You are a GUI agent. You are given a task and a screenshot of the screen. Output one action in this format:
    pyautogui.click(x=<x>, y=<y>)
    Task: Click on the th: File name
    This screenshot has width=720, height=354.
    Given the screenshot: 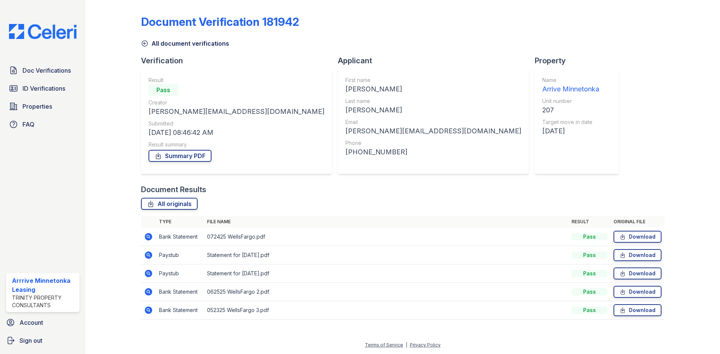 What is the action you would take?
    pyautogui.click(x=386, y=222)
    